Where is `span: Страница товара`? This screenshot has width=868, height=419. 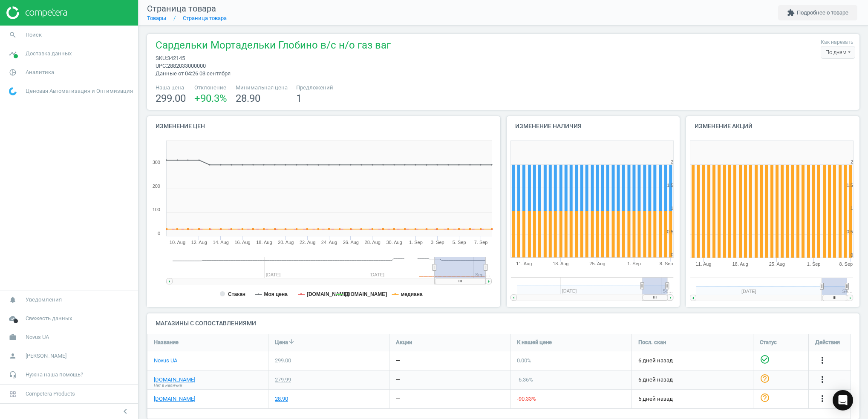 span: Страница товара is located at coordinates (181, 9).